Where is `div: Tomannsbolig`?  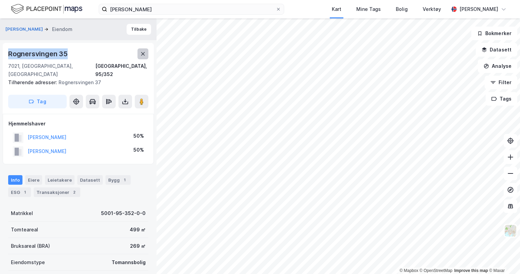 div: Tomannsbolig is located at coordinates (129, 262).